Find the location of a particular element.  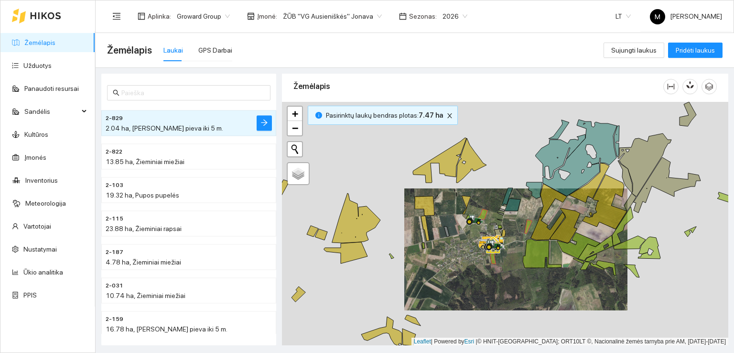

div: Laukai is located at coordinates (173, 50).